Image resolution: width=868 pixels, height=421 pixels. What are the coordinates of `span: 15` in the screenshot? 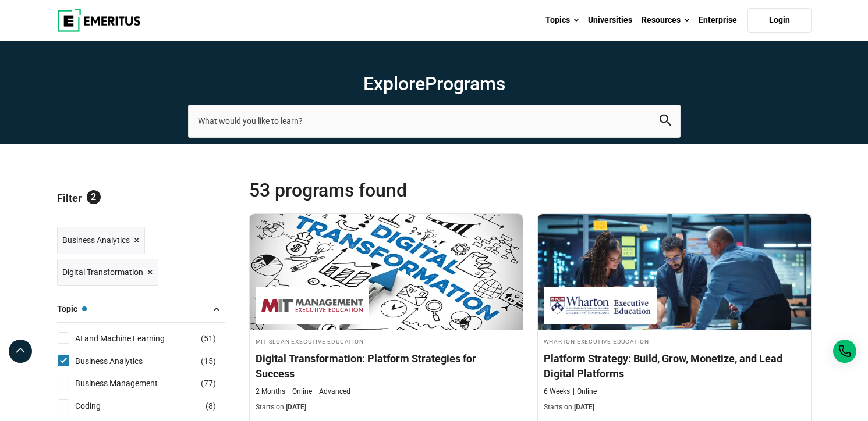 It's located at (209, 361).